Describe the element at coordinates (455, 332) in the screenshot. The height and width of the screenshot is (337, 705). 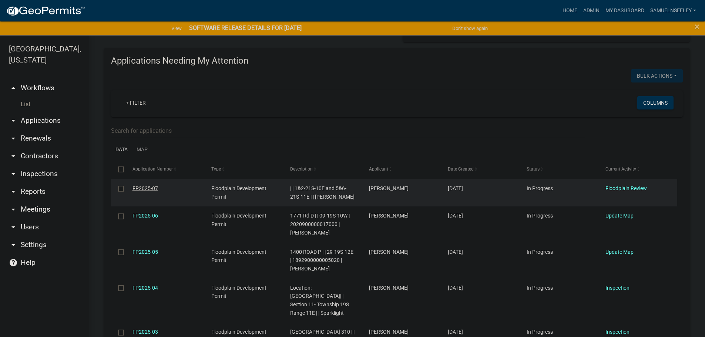
I see `span: 05/22/2025` at that location.